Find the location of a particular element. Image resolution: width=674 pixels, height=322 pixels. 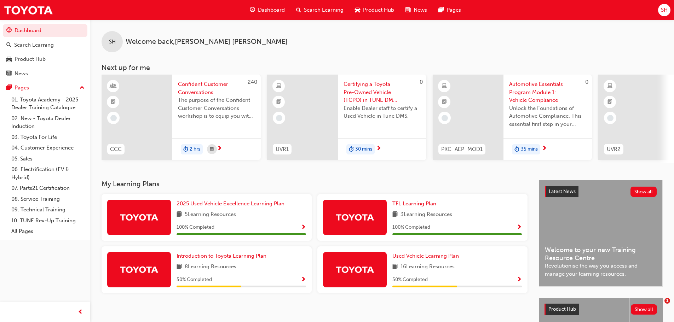

div: News is located at coordinates (21, 74).